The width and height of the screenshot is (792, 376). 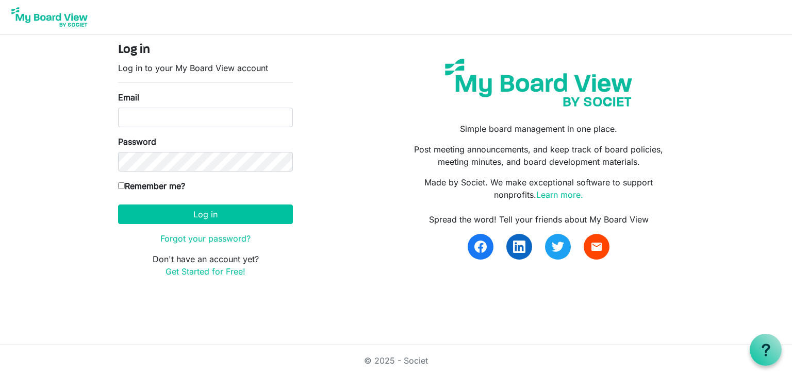 I want to click on a: © 2025 - Societ, so click(x=396, y=361).